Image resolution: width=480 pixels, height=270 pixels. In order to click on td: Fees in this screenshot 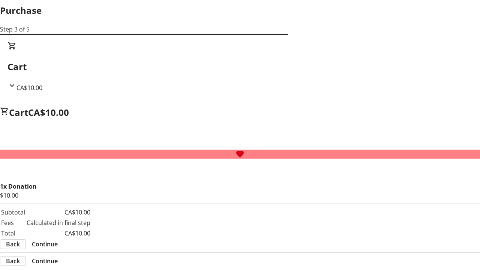, I will do `click(13, 223)`.